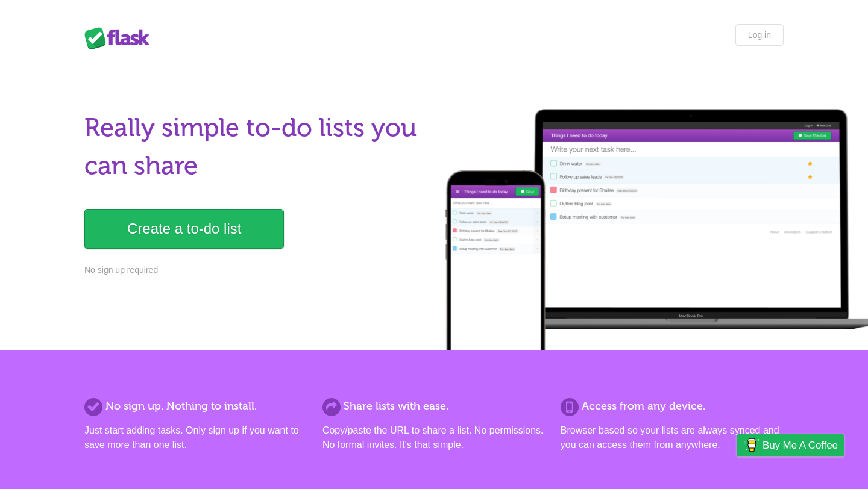 The image size is (868, 489). What do you see at coordinates (672, 438) in the screenshot?
I see `p: Browser based so your lists are always synced and you can access them from anywhere.` at bounding box center [672, 438].